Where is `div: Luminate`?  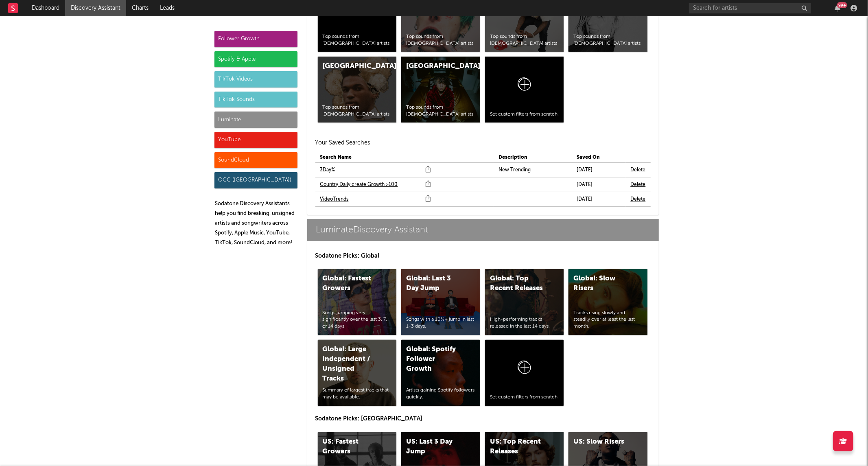 div: Luminate is located at coordinates (256, 119).